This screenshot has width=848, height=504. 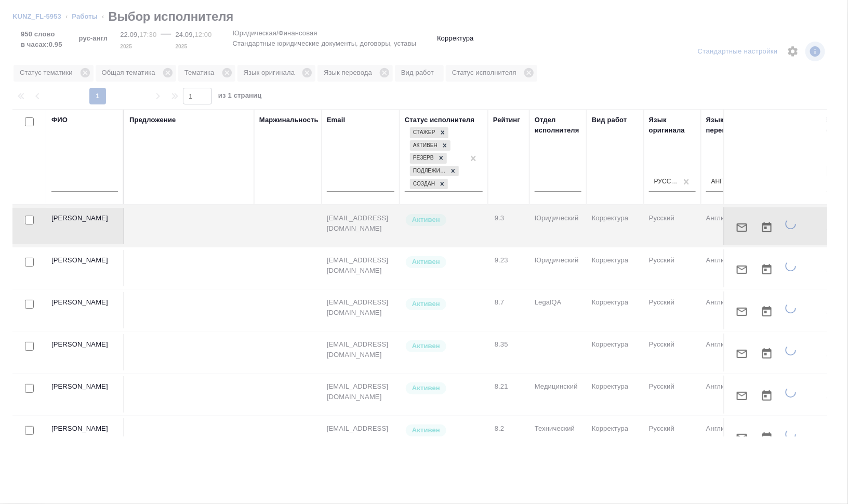 What do you see at coordinates (153, 120) in the screenshot?
I see `div: Предложение` at bounding box center [153, 120].